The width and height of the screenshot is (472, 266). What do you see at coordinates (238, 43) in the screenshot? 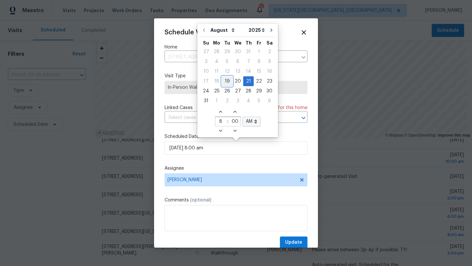
I see `abbr: Wednesday` at bounding box center [238, 43].